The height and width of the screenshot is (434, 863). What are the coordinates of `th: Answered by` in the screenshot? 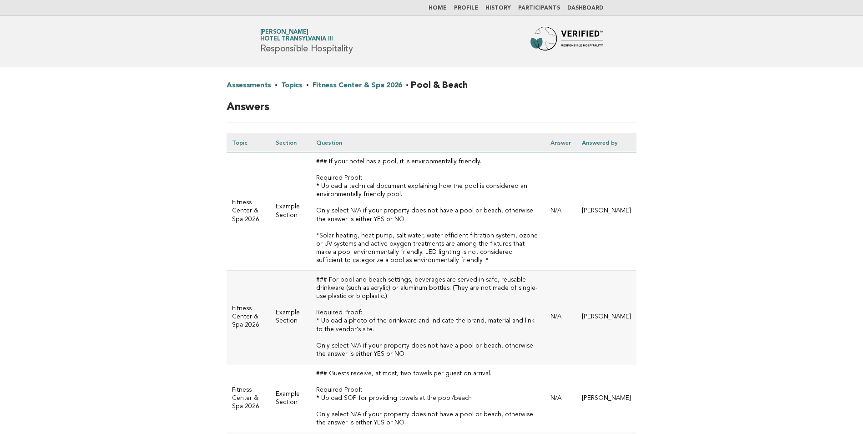 It's located at (607, 143).